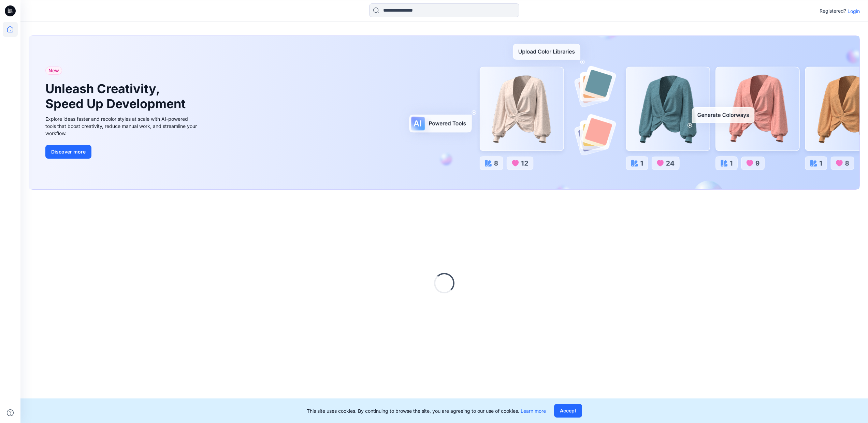 Image resolution: width=868 pixels, height=423 pixels. I want to click on p: Registered?, so click(833, 11).